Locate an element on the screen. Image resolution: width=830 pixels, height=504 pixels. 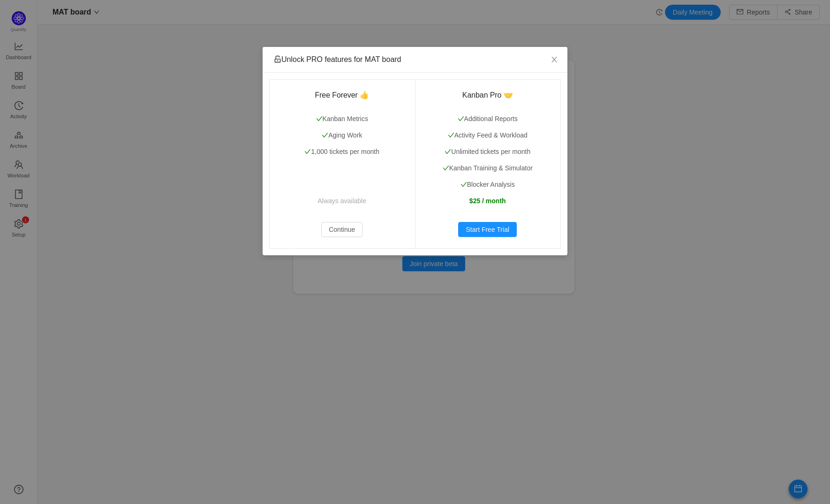
button: Continue is located at coordinates (342, 229).